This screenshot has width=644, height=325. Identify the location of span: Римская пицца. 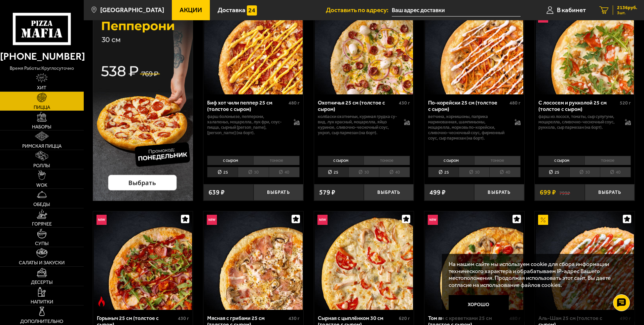
(42, 146).